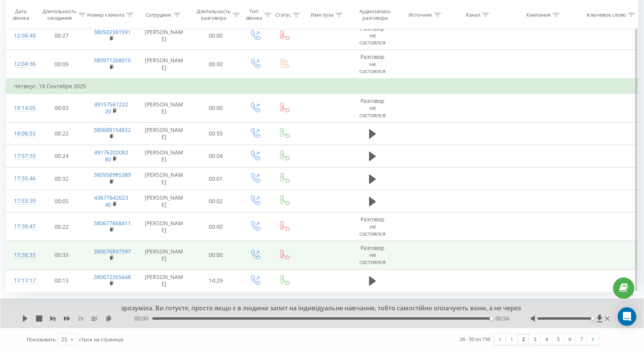  Describe the element at coordinates (538, 14) in the screenshot. I see `div: Кампания` at that location.